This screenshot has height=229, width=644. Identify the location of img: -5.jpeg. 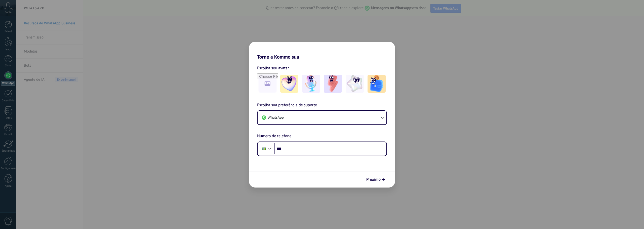
(377, 83).